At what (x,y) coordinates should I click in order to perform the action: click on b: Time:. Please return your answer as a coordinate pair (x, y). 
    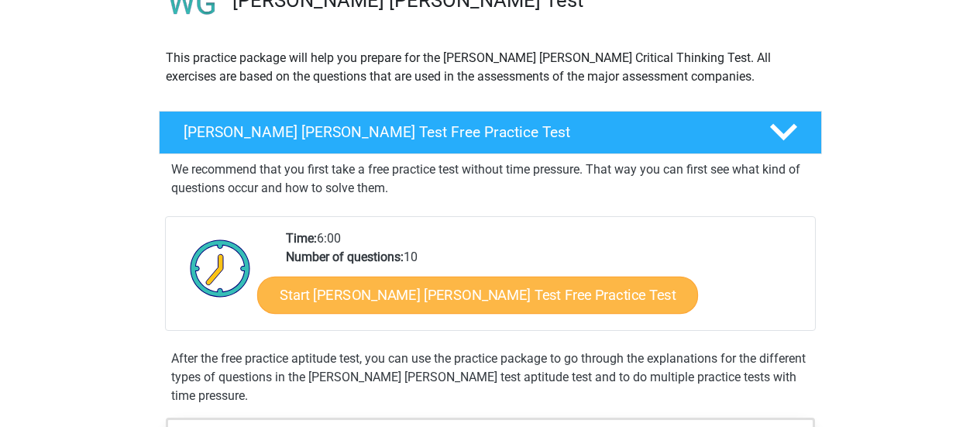
    Looking at the image, I should click on (301, 238).